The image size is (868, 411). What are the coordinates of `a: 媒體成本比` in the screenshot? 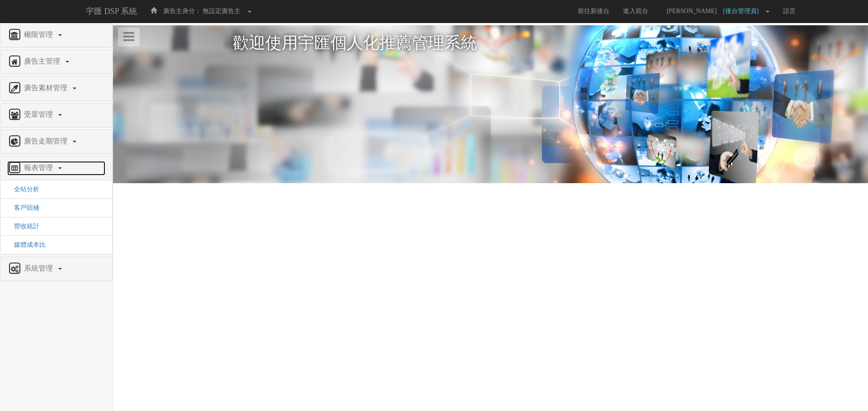 It's located at (26, 244).